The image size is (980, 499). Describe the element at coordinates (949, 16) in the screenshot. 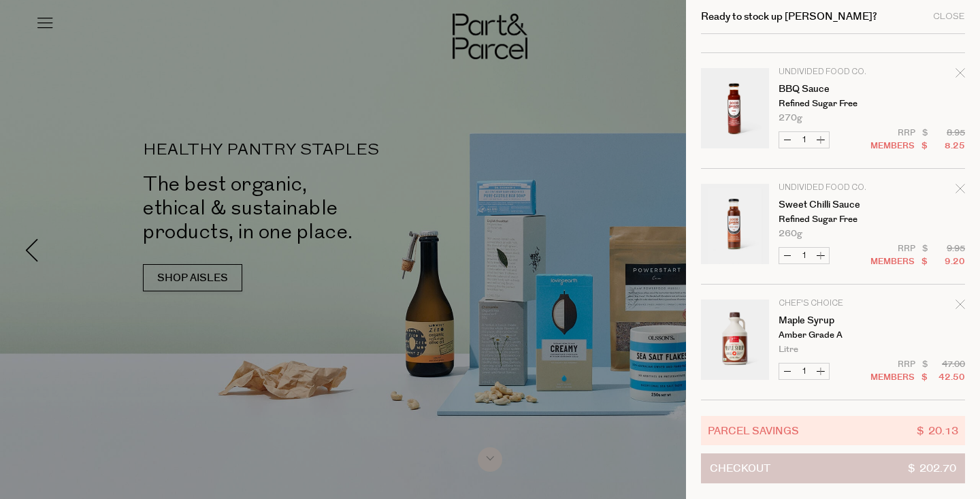

I see `div: Close` at that location.